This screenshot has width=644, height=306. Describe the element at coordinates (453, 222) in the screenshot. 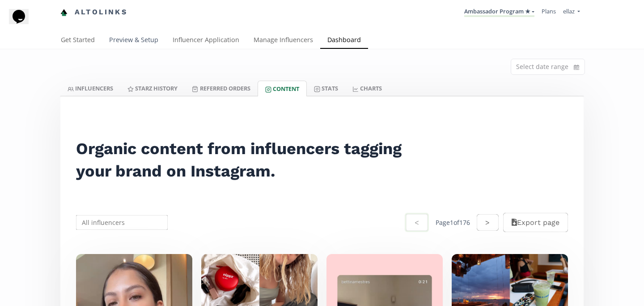

I see `div: Page 1 of 176` at that location.